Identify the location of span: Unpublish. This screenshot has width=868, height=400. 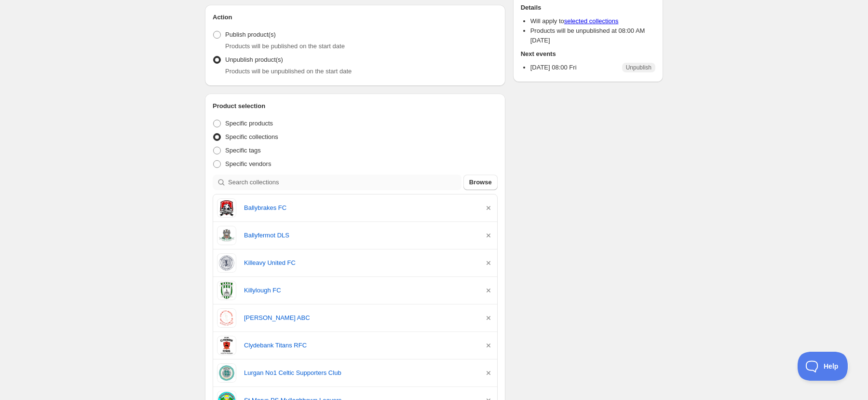
(638, 67).